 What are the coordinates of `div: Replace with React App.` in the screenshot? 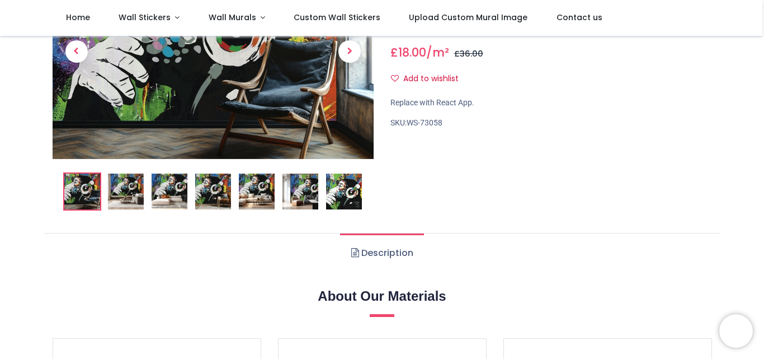 It's located at (551, 103).